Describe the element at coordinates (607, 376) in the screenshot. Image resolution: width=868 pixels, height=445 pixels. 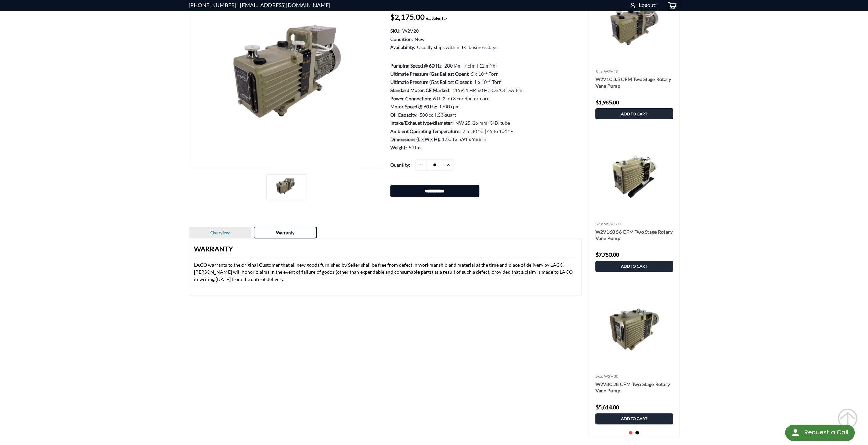
I see `a: sku: W2V80` at that location.